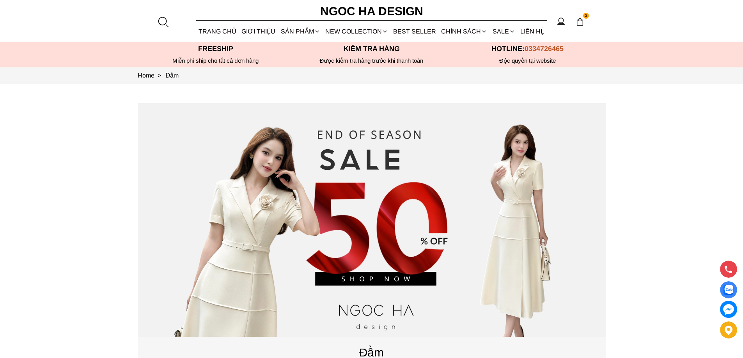 This screenshot has width=743, height=358. What do you see at coordinates (372, 49) in the screenshot?
I see `font: Kiểm tra hàng` at bounding box center [372, 49].